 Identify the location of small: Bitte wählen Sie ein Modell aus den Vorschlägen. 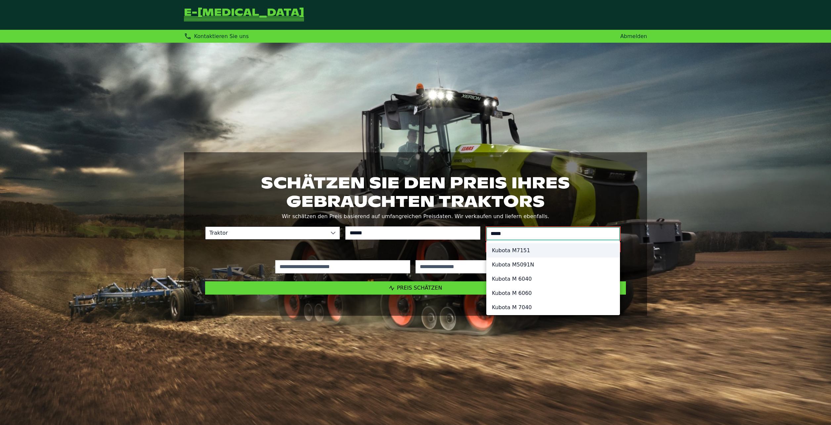
(553, 247).